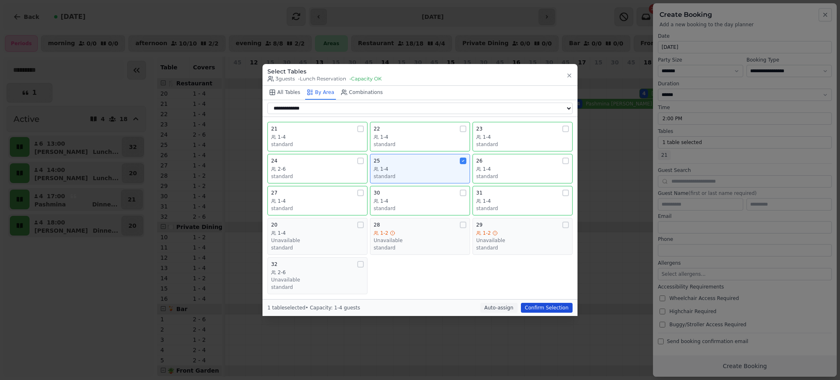  What do you see at coordinates (274, 129) in the screenshot?
I see `span: 21` at bounding box center [274, 129].